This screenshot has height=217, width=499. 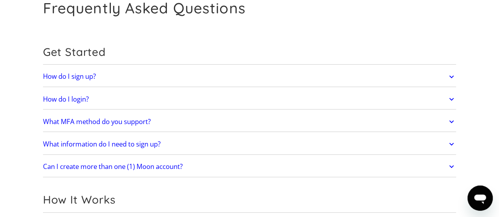 I want to click on h2: How It Works, so click(x=250, y=200).